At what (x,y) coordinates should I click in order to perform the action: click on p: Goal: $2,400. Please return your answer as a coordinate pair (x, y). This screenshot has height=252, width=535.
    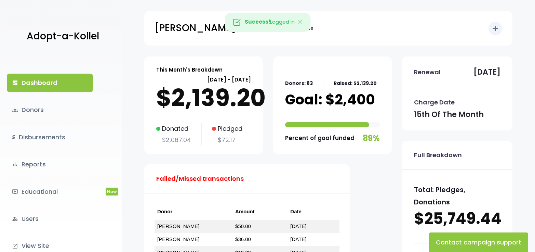
    Looking at the image, I should click on (330, 100).